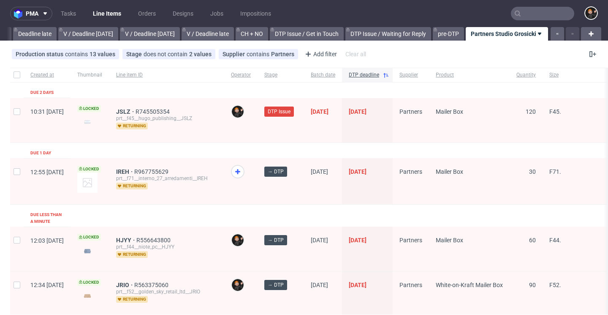  What do you see at coordinates (527, 75) in the screenshot?
I see `span: Quantity` at bounding box center [527, 75].